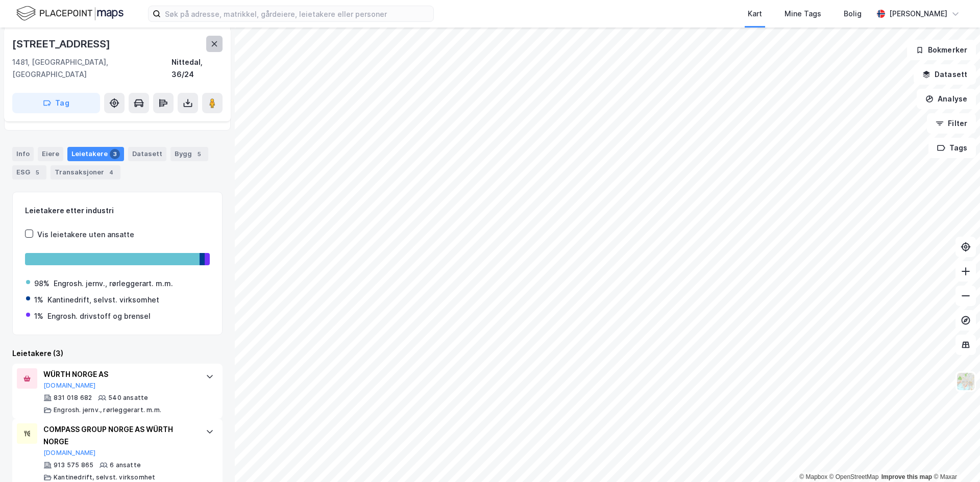 The height and width of the screenshot is (482, 980). What do you see at coordinates (813, 477) in the screenshot?
I see `a: Mapbox` at bounding box center [813, 477].